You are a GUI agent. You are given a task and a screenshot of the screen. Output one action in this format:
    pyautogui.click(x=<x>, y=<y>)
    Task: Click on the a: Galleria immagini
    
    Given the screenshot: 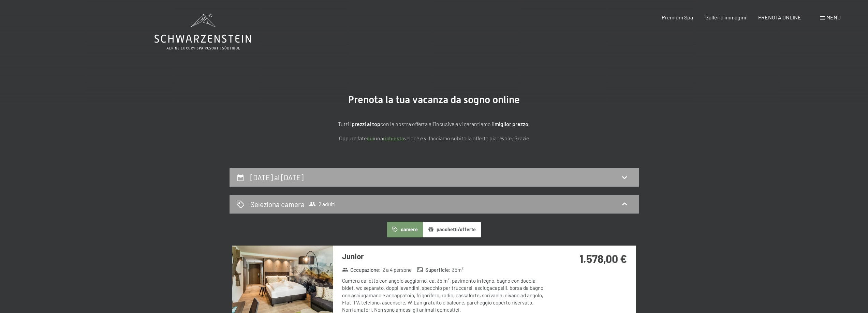 What is the action you would take?
    pyautogui.click(x=726, y=17)
    